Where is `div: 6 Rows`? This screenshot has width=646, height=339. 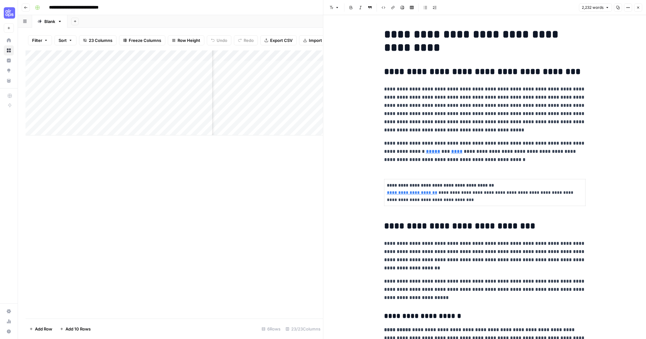
div: 6 Rows is located at coordinates (271, 329).